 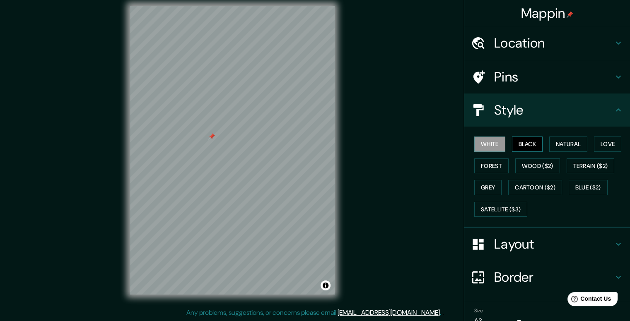 I want to click on h4: Pins, so click(x=554, y=77).